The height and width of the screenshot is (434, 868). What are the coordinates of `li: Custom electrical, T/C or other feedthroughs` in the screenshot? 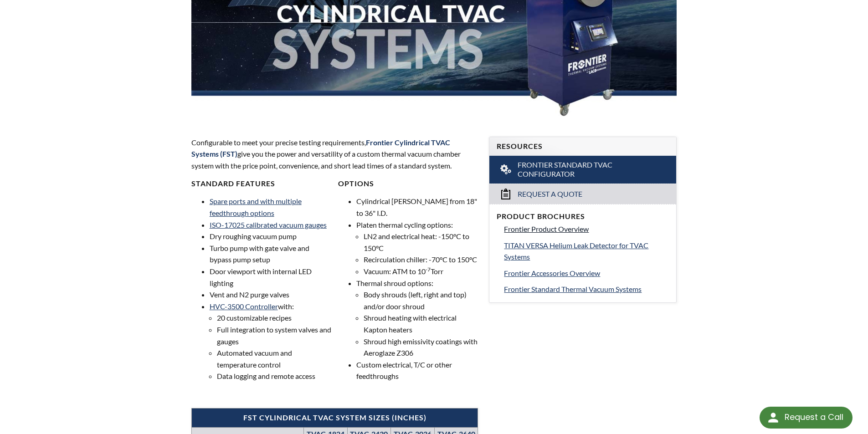 It's located at (417, 370).